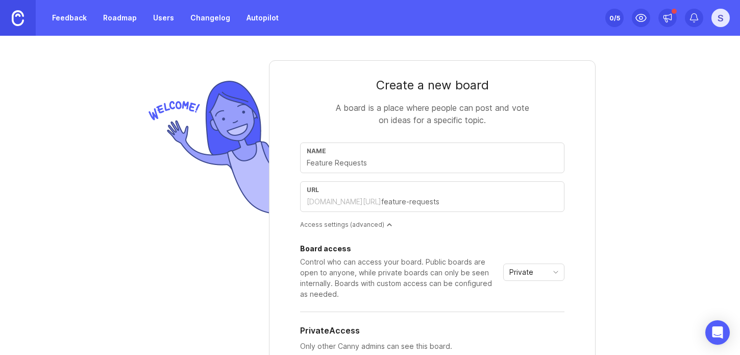 Image resolution: width=740 pixels, height=355 pixels. Describe the element at coordinates (69, 18) in the screenshot. I see `a: Feedback` at that location.